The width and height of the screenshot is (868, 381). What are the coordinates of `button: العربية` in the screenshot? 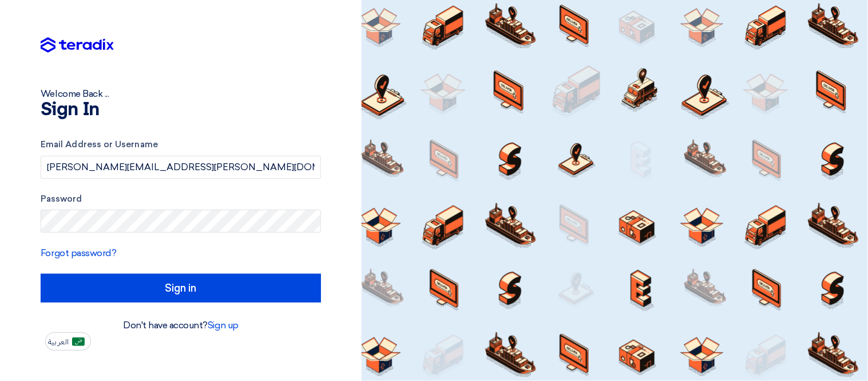 It's located at (68, 341).